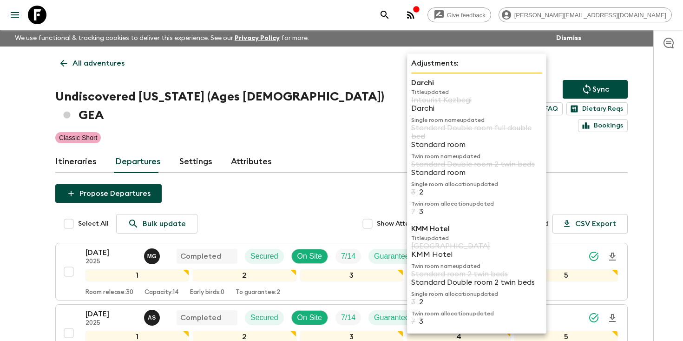 This screenshot has width=683, height=341. I want to click on p: Single room name updated, so click(477, 120).